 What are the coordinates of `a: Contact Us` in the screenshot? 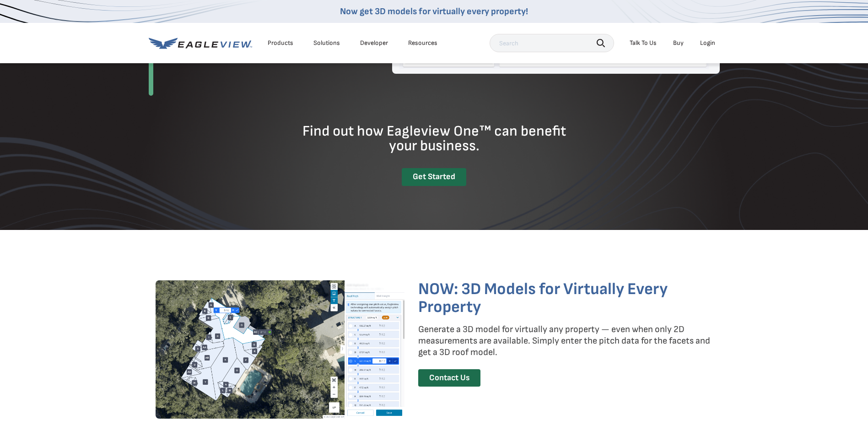 It's located at (450, 378).